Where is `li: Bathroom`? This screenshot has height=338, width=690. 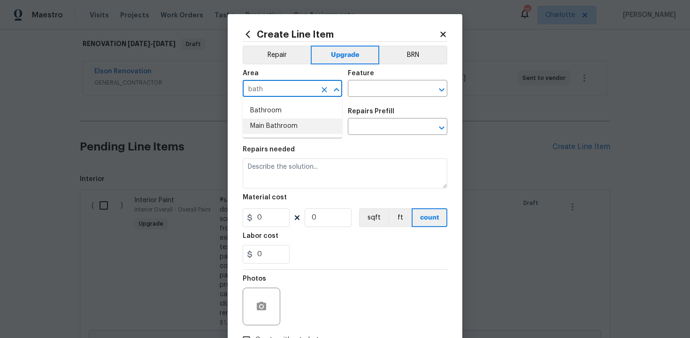 li: Bathroom is located at coordinates (293, 110).